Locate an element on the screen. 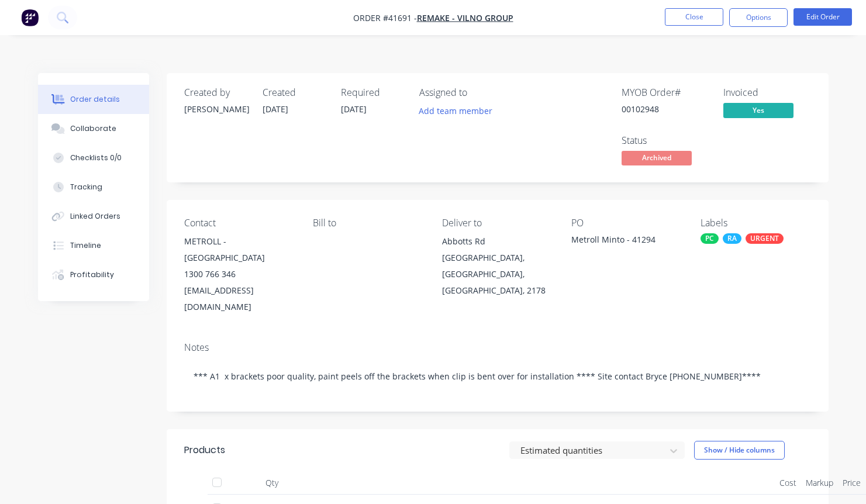 Image resolution: width=866 pixels, height=504 pixels. div: Notes is located at coordinates (498, 347).